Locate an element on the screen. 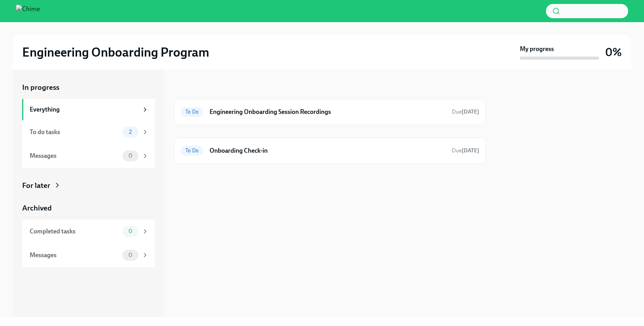  img: Chime is located at coordinates (28, 11).